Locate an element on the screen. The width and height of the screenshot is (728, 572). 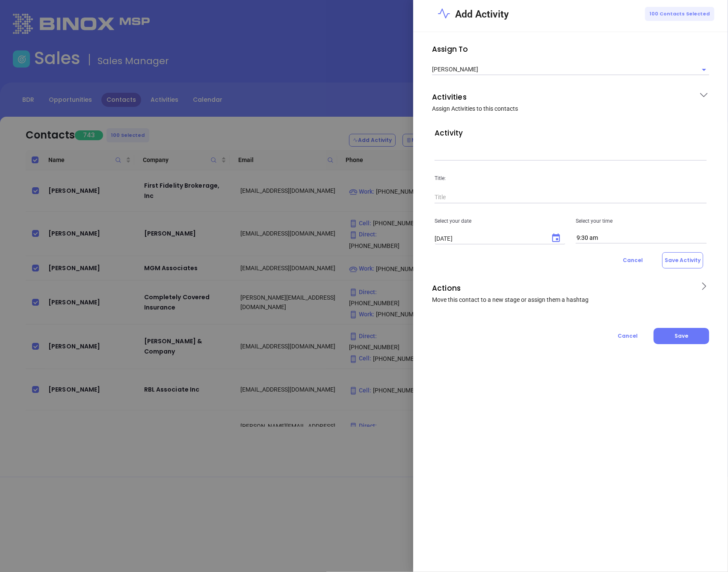
span: Save is located at coordinates (681, 336).